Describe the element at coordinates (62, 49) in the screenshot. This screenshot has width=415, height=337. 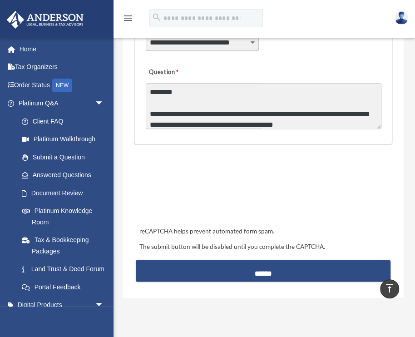
I see `a: Home` at that location.